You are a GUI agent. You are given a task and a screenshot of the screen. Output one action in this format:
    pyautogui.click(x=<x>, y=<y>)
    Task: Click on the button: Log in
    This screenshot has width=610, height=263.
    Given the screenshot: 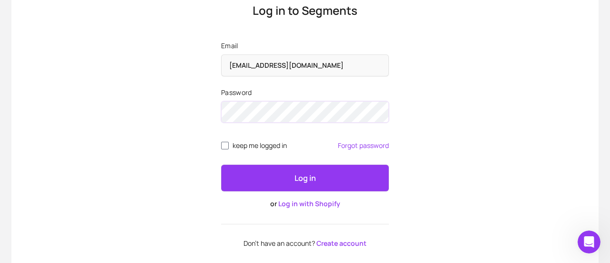 What is the action you would take?
    pyautogui.click(x=305, y=178)
    